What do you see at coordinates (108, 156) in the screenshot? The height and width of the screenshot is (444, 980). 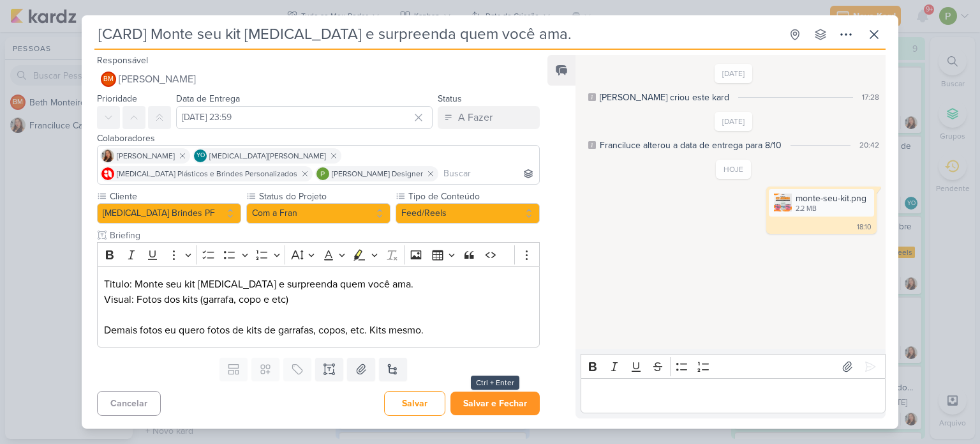 I see `img: Franciluce Carvalho` at bounding box center [108, 156].